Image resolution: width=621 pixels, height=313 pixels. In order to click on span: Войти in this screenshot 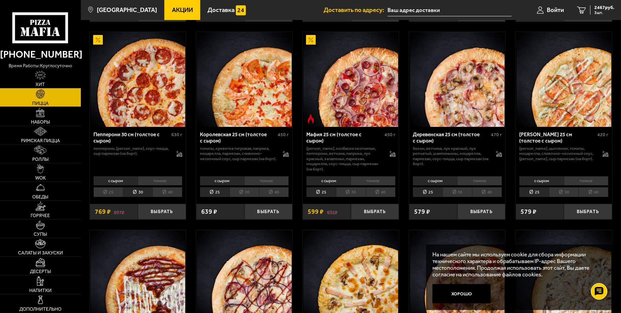, I will do `click(556, 10)`.